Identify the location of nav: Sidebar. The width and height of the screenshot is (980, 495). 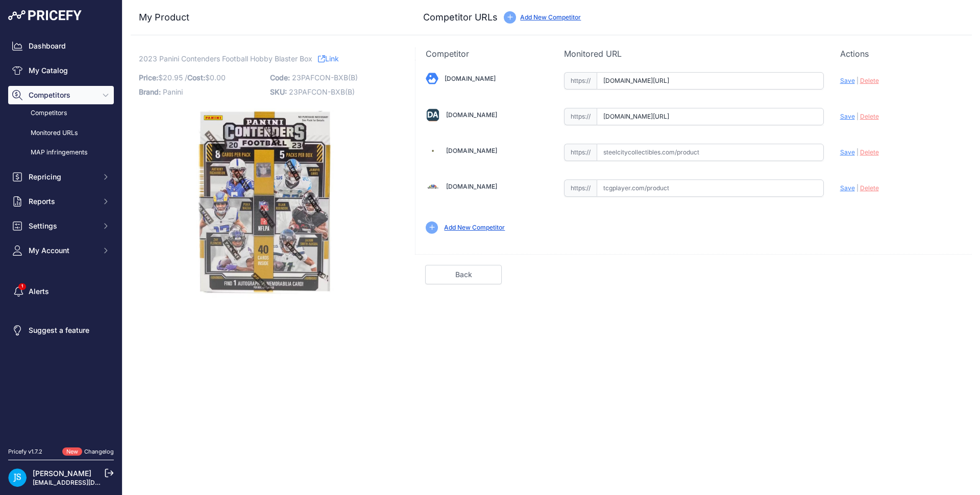
(61, 235).